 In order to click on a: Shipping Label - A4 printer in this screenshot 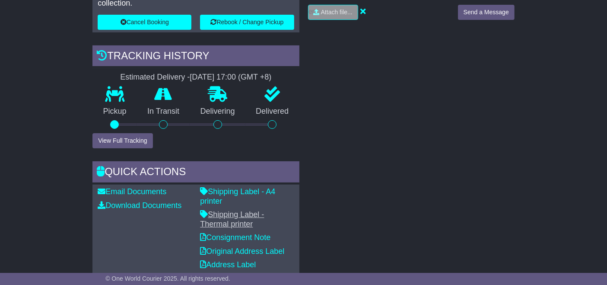, I will do `click(237, 196)`.